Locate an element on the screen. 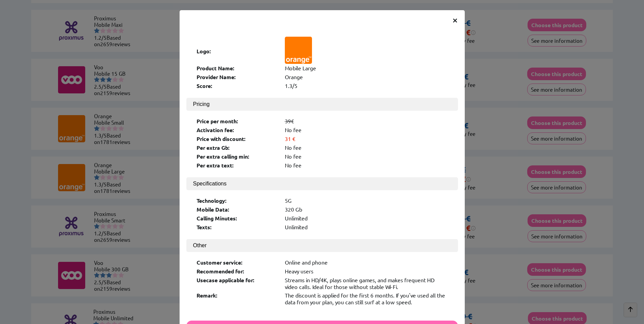 This screenshot has width=644, height=324. div: The discount is applied for the first 6 months. If you've used all the data from your plan, you c... is located at coordinates (366, 298).